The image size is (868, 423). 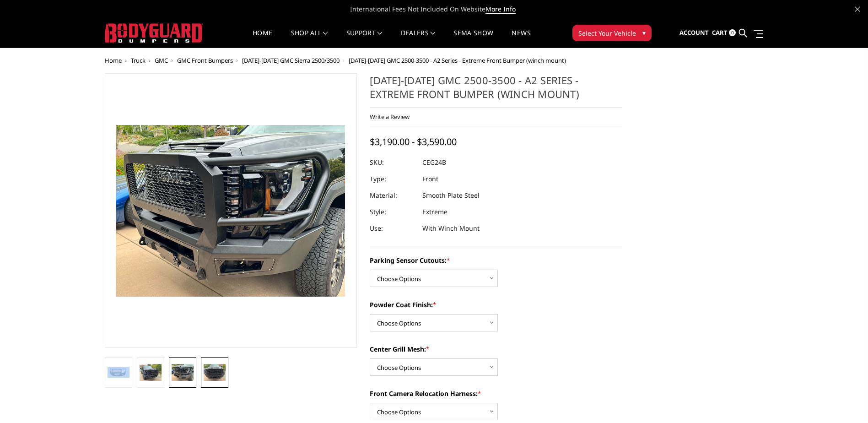 What do you see at coordinates (451, 196) in the screenshot?
I see `dd: Smooth Plate Steel` at bounding box center [451, 196].